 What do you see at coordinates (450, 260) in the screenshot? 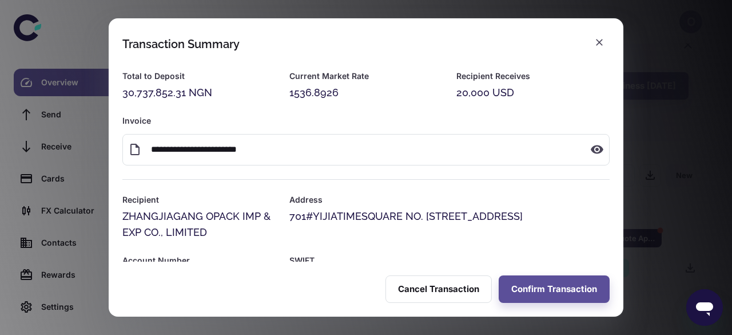
I see `h6: SWIFT` at bounding box center [450, 260].